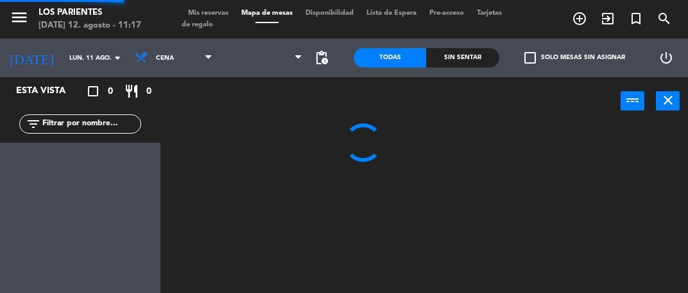 This screenshot has height=293, width=688. I want to click on div: Los Parientes, so click(90, 13).